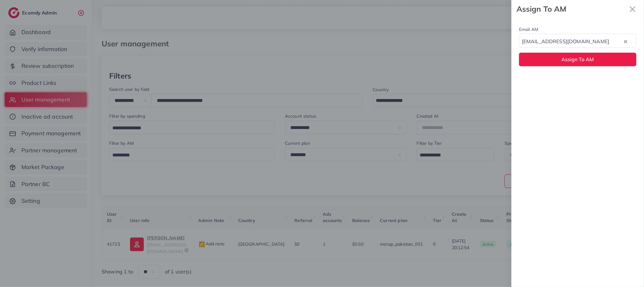 This screenshot has width=644, height=287. Describe the element at coordinates (632, 9) in the screenshot. I see `button: Close` at that location.